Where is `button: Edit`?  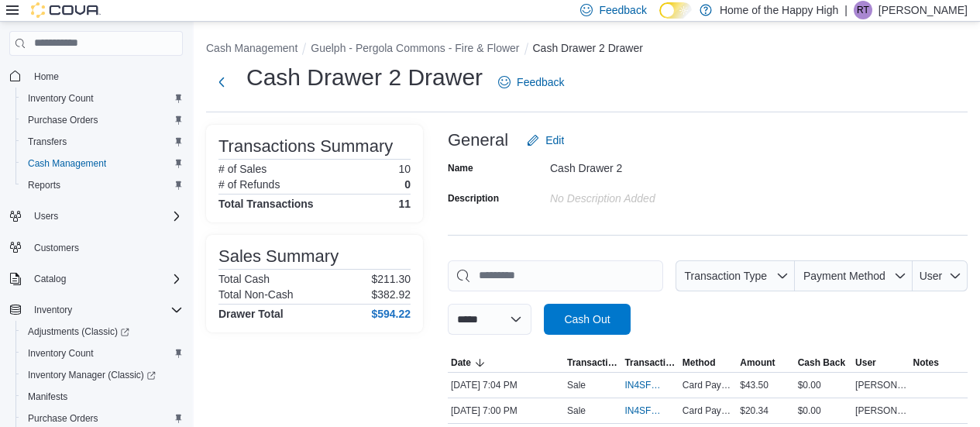
button: Edit is located at coordinates (546, 141).